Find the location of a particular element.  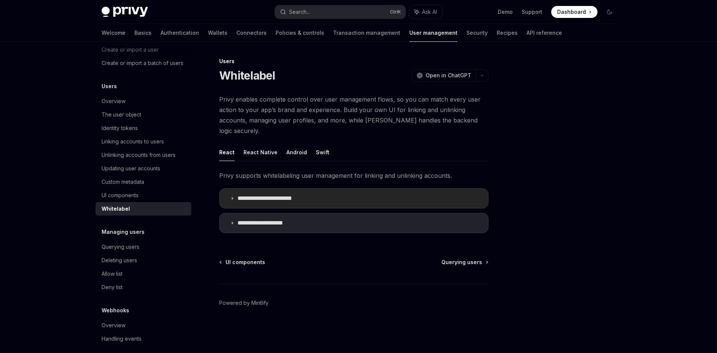

div: The user object is located at coordinates (121, 115).